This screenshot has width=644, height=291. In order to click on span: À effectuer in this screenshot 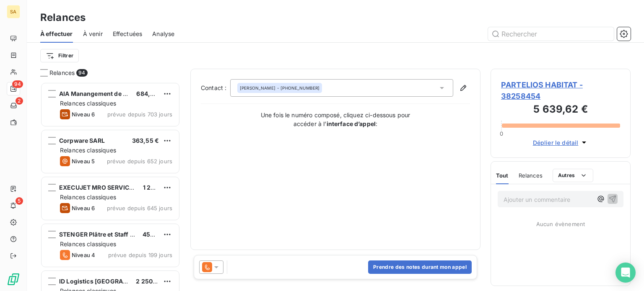, I will do `click(56, 34)`.